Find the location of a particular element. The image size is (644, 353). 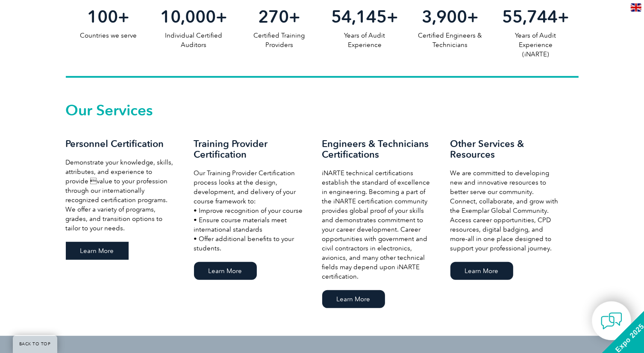

p: Demonstrate your knowledge, skills, attributes, and experience to provide value to your professi... is located at coordinates (121, 195).